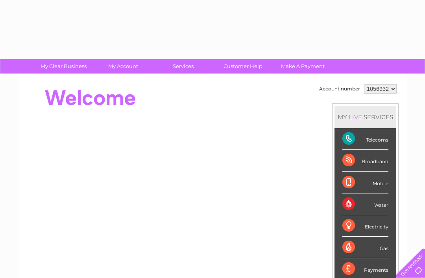 The height and width of the screenshot is (278, 425). Describe the element at coordinates (365, 139) in the screenshot. I see `div: Telecoms` at that location.